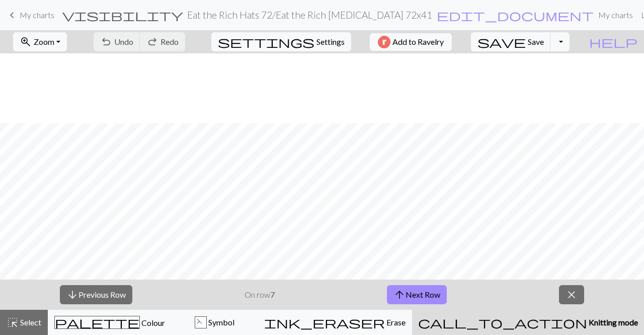  I want to click on div: F, so click(201, 323).